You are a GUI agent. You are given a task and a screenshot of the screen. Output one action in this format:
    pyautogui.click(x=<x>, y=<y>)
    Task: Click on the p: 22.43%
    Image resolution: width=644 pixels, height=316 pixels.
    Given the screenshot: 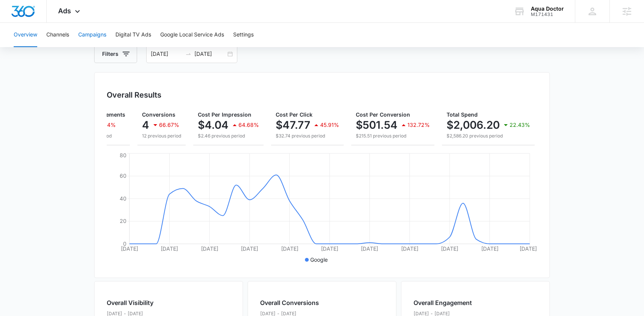 What is the action you would take?
    pyautogui.click(x=520, y=125)
    